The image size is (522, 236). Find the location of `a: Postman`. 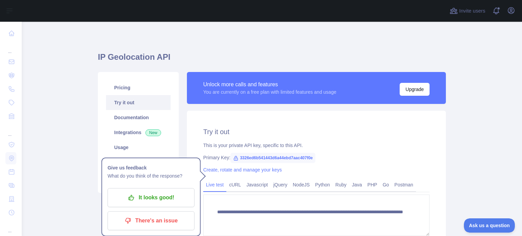

a: Postman is located at coordinates (404, 185).